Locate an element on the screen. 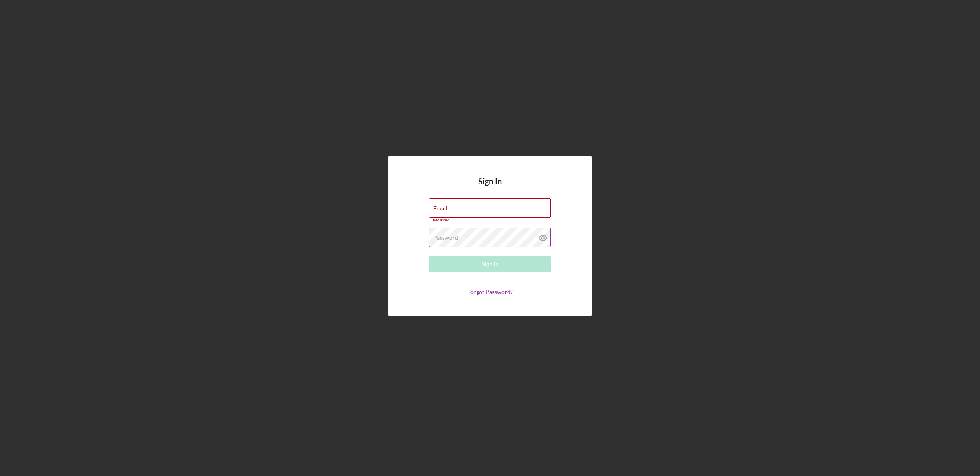  a: Forgot Password? is located at coordinates (490, 292).